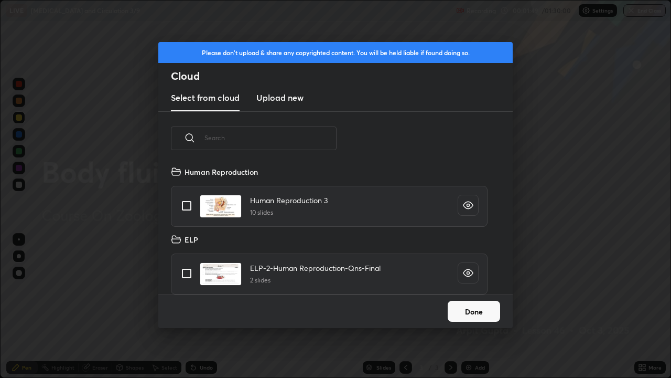 This screenshot has height=378, width=671. What do you see at coordinates (336, 52) in the screenshot?
I see `div: Please don't upload & share any copyrighted content. You will be held liable if found doing so.` at bounding box center [336, 52].